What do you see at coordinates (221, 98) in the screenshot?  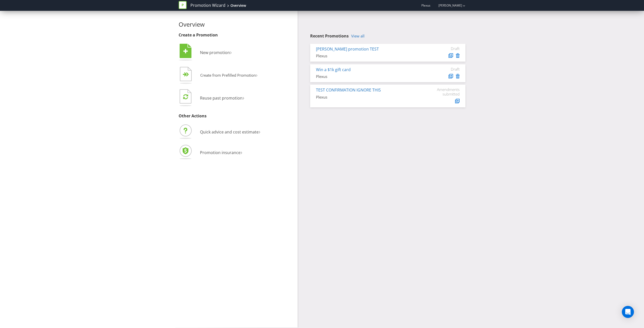 I see `span: Reuse past promotion` at bounding box center [221, 98].